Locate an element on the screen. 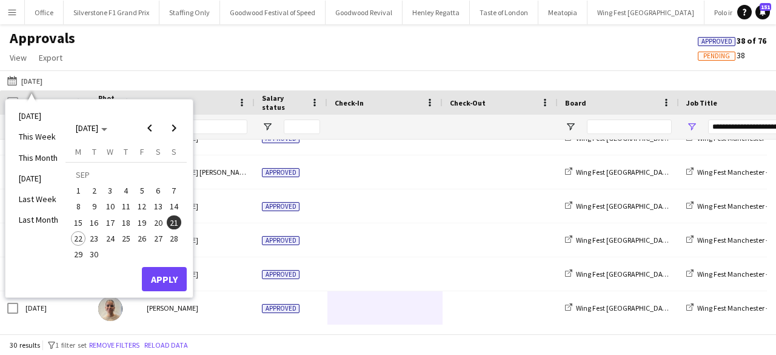 The height and width of the screenshot is (355, 776). span: S is located at coordinates (174, 152).